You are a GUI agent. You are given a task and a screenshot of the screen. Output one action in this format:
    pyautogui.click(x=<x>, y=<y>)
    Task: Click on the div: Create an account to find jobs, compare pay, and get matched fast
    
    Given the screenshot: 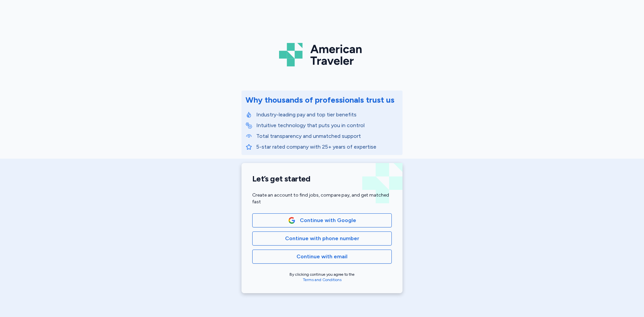 What is the action you would take?
    pyautogui.click(x=322, y=199)
    